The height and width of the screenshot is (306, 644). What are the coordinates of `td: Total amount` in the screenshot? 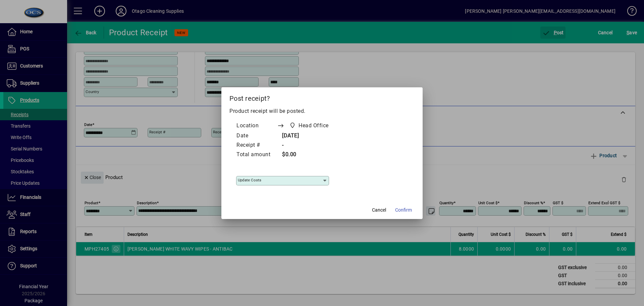 It's located at (257, 155).